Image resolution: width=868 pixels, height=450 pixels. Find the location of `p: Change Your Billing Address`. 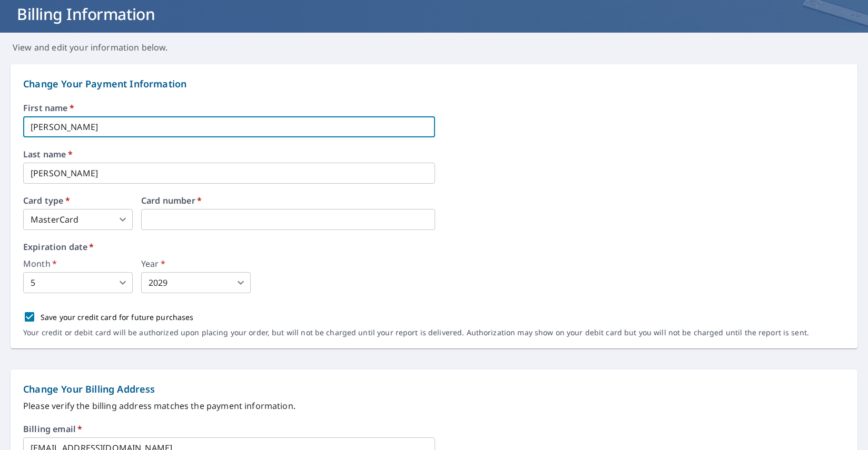

p: Change Your Billing Address is located at coordinates (434, 389).